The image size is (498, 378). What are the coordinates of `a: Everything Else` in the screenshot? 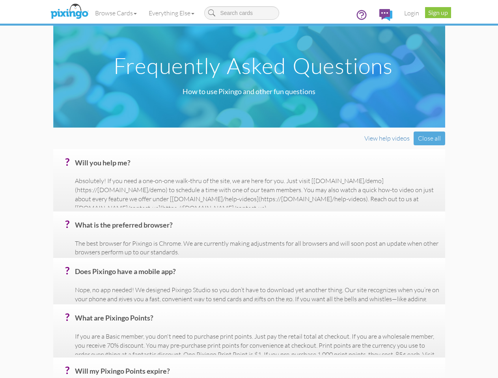 It's located at (171, 13).